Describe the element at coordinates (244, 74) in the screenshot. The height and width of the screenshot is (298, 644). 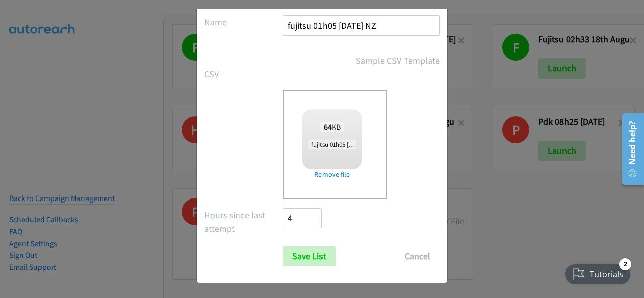
I see `label: CSV` at that location.